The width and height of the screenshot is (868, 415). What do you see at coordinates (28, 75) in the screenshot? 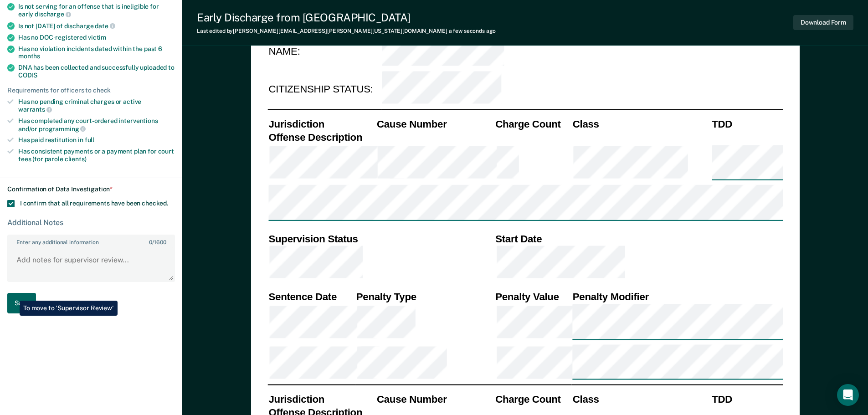
I see `span: CODIS` at bounding box center [28, 75].